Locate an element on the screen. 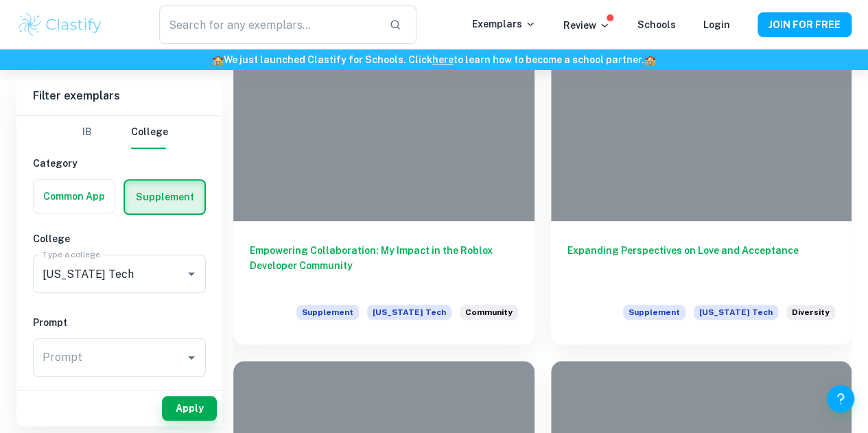 The image size is (868, 433). a: Schools is located at coordinates (657, 25).